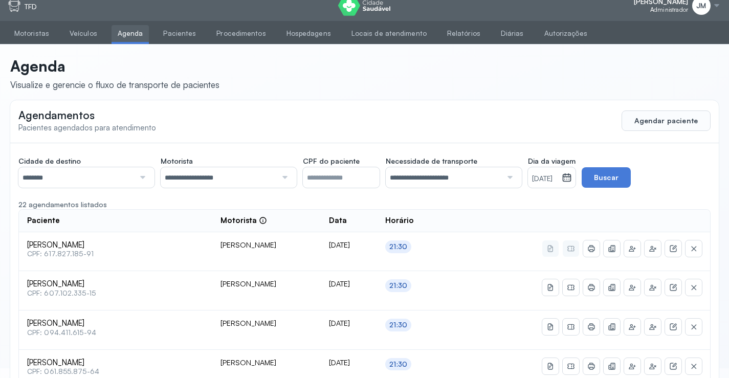 Image resolution: width=729 pixels, height=378 pixels. Describe the element at coordinates (566, 33) in the screenshot. I see `a: Autorizações` at that location.